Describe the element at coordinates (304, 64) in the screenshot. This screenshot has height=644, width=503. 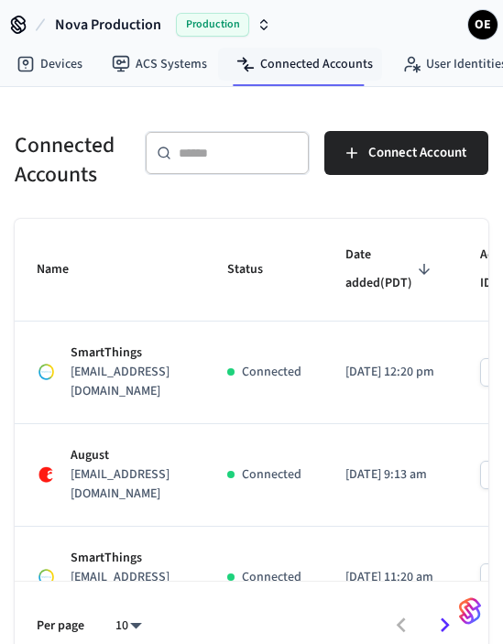
I see `a: Connected Accounts` at that location.